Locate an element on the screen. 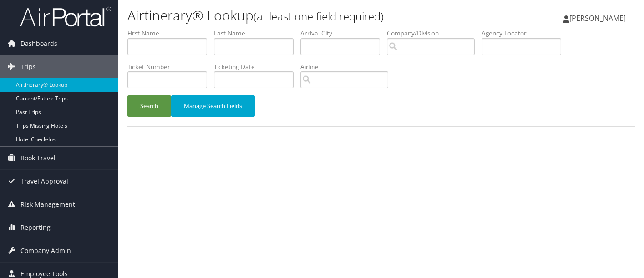  label: Last Name is located at coordinates (257, 34).